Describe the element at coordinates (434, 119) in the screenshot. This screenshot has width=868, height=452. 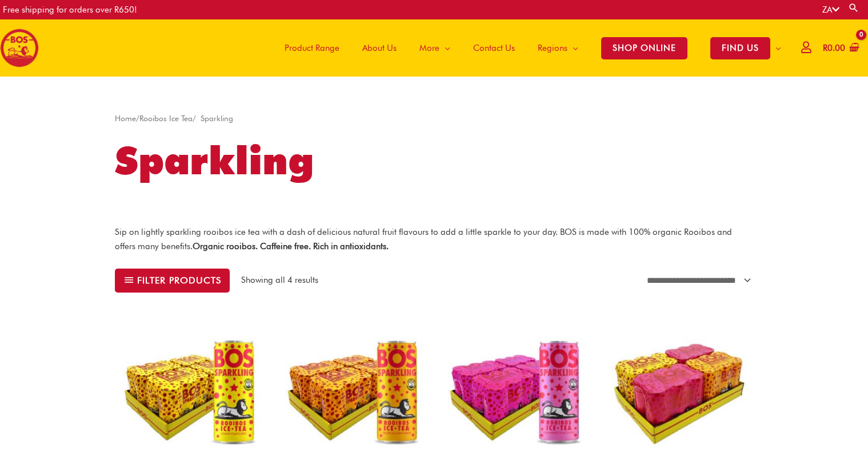
I see `nav: Breadcrumb` at that location.